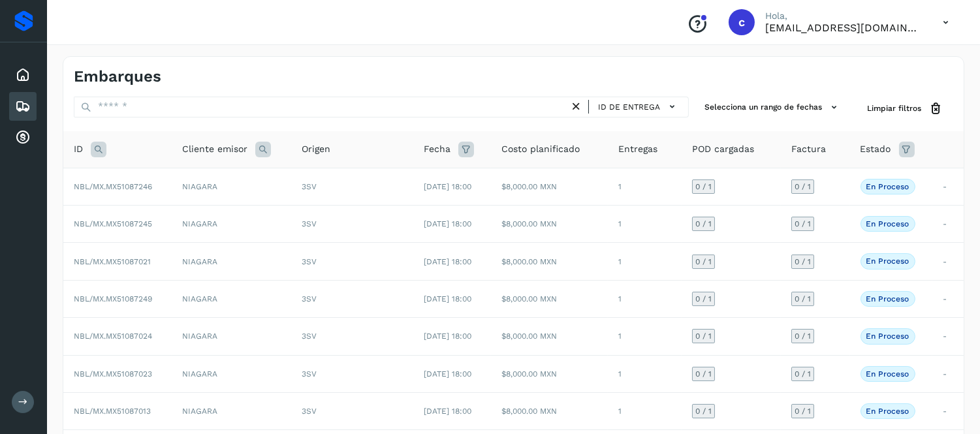 This screenshot has height=434, width=980. What do you see at coordinates (876, 149) in the screenshot?
I see `span: Estado` at bounding box center [876, 149].